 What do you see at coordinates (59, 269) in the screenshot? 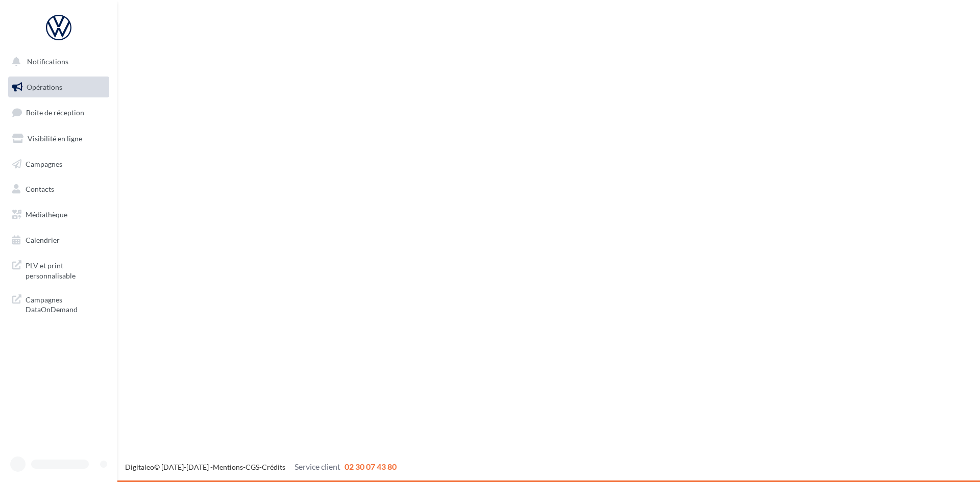
I see `a: PLV et print personnalisable` at bounding box center [59, 269].